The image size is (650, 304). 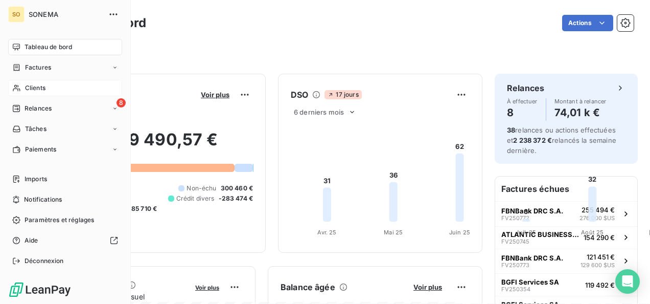 What do you see at coordinates (515, 265) in the screenshot?
I see `span: FV250773` at bounding box center [515, 265].